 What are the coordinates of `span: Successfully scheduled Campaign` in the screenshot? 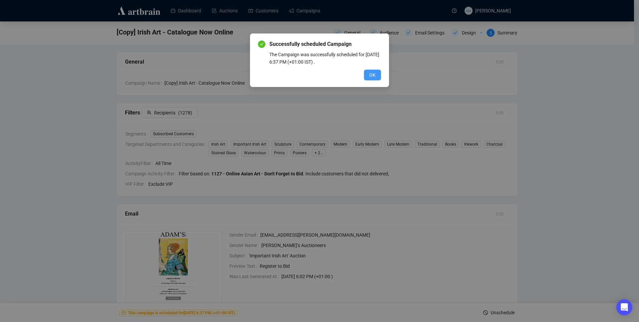 It's located at (325, 44).